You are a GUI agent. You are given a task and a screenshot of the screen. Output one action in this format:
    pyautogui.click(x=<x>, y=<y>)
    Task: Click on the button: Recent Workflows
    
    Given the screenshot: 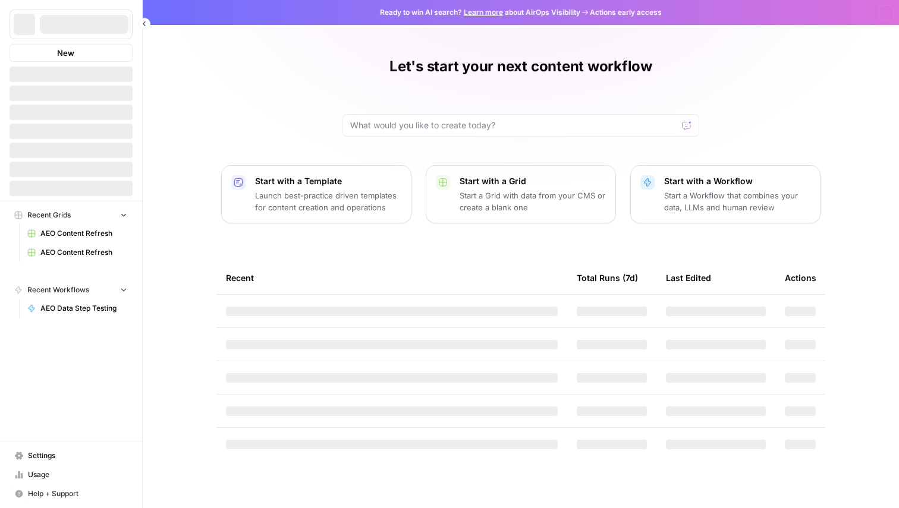 What is the action you would take?
    pyautogui.click(x=71, y=290)
    